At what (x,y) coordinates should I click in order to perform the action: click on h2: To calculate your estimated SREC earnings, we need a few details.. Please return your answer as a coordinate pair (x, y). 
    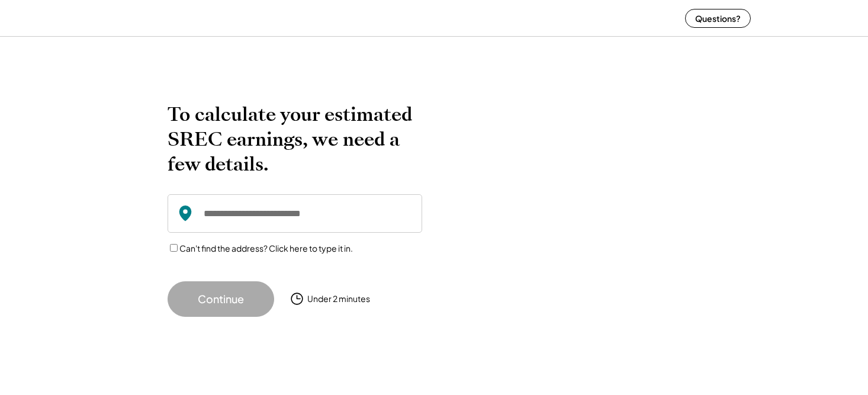
    Looking at the image, I should click on (295, 139).